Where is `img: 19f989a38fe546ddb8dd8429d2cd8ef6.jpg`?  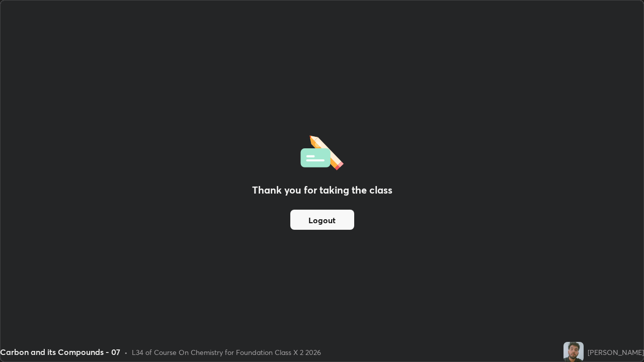
img: 19f989a38fe546ddb8dd8429d2cd8ef6.jpg is located at coordinates (574, 352).